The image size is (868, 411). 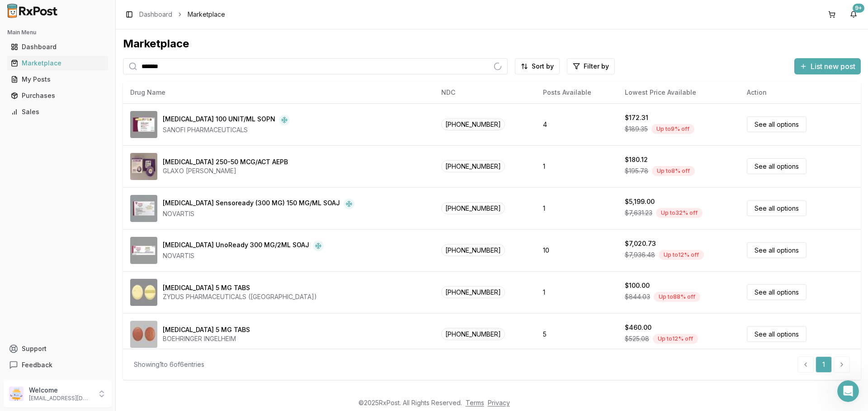 What do you see at coordinates (226, 130) in the screenshot?
I see `div: SANOFI PHARMACEUTICALS` at bounding box center [226, 130].